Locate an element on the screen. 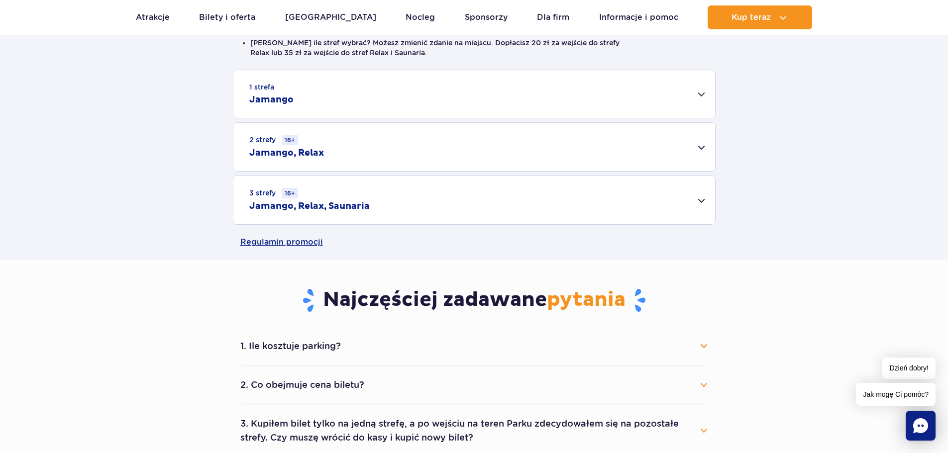  button: 2. Co obejmuje cena biletu? is located at coordinates (474, 385).